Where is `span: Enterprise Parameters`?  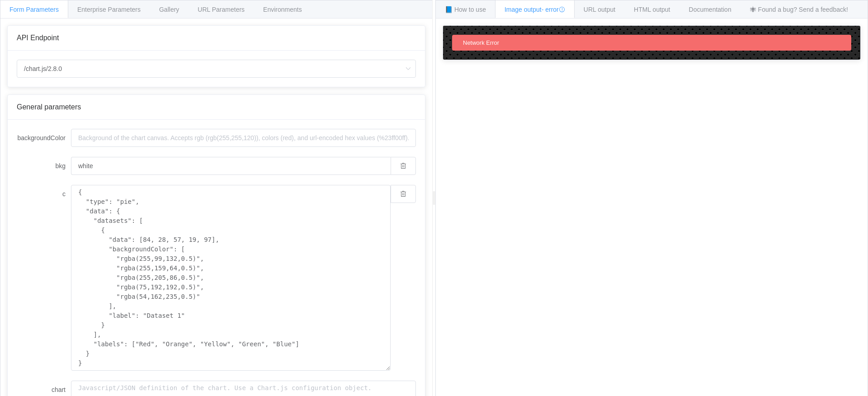
span: Enterprise Parameters is located at coordinates (109, 10).